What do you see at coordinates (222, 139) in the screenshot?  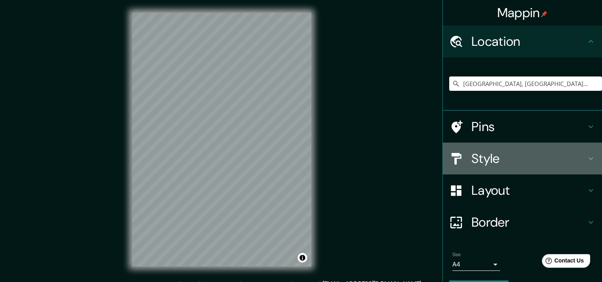 I see `canvas: Map` at bounding box center [222, 139].